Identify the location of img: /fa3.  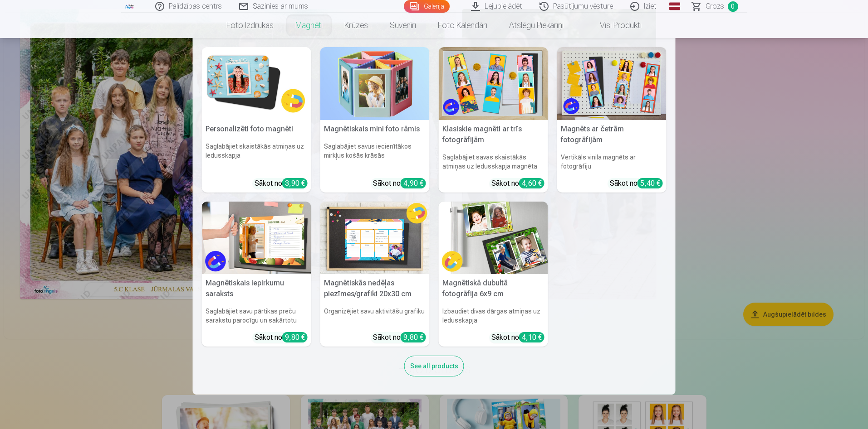
(130, 6).